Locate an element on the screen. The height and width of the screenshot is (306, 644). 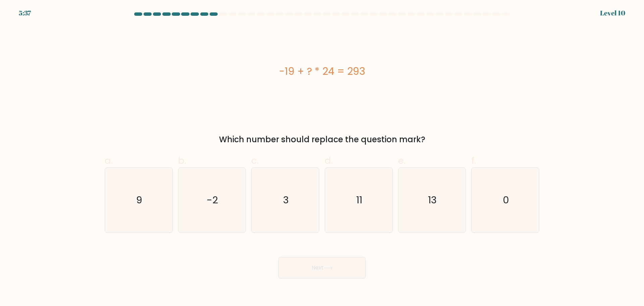
span: f. is located at coordinates (473, 160).